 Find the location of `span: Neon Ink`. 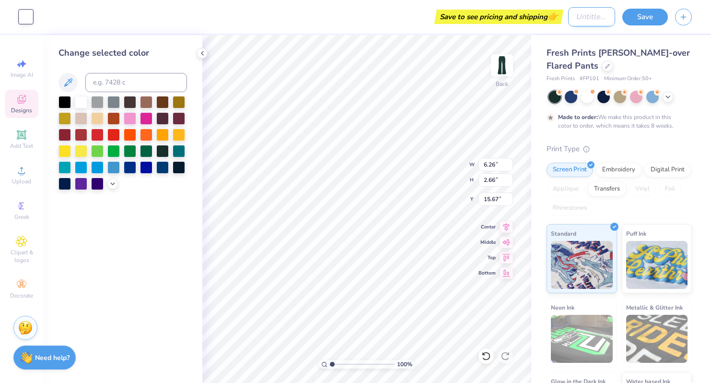

span: Neon Ink is located at coordinates (563, 307).